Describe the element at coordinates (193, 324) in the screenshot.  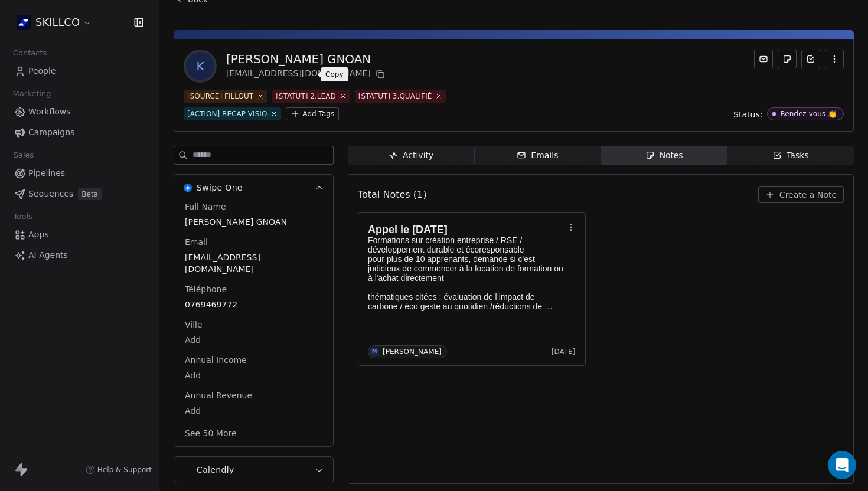
I see `span: Ville` at that location.